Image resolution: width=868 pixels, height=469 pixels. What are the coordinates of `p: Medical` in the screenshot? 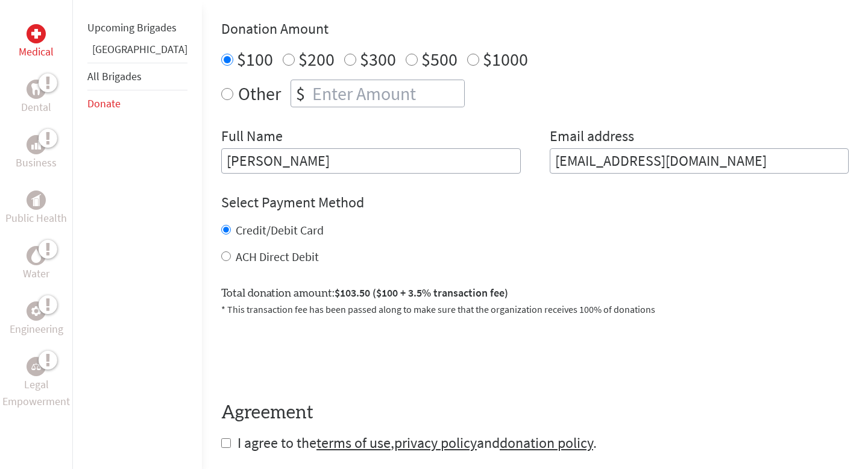 It's located at (36, 52).